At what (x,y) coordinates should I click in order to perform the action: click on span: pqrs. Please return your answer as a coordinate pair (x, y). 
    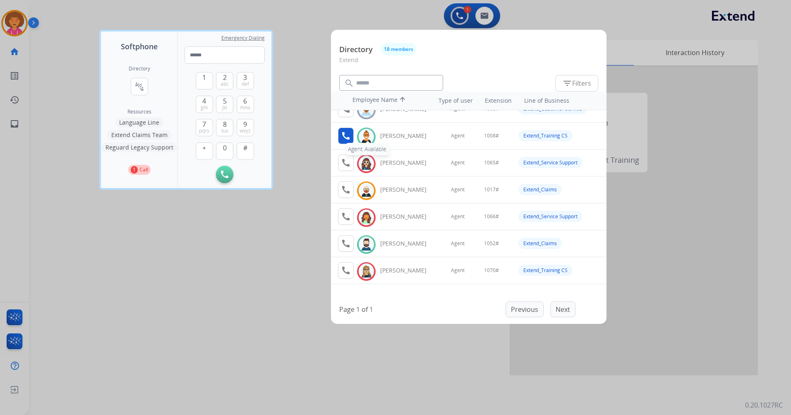
    Looking at the image, I should click on (204, 131).